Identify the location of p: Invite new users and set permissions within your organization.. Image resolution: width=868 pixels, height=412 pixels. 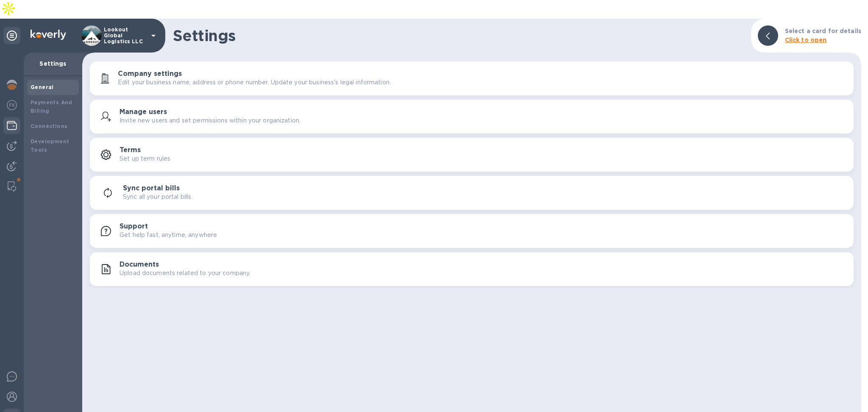
(210, 120).